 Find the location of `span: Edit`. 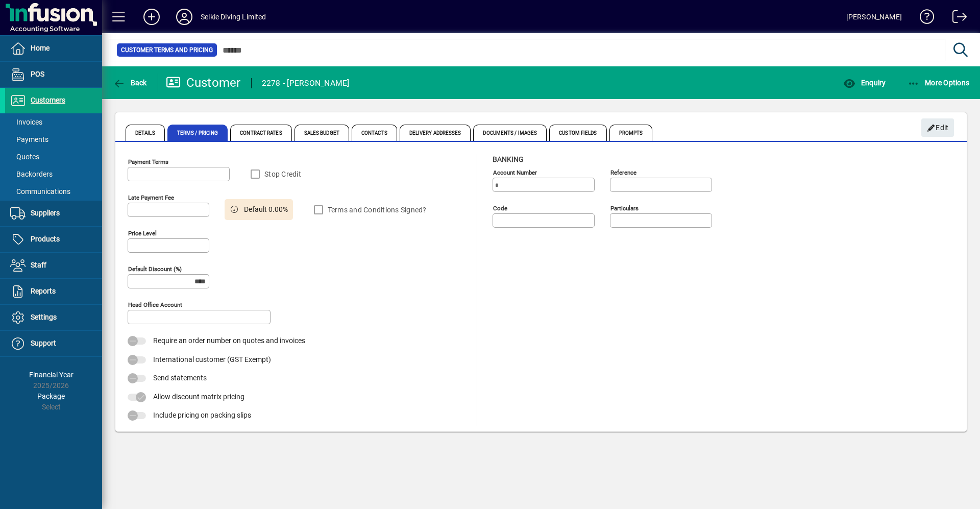

span: Edit is located at coordinates (938, 127).